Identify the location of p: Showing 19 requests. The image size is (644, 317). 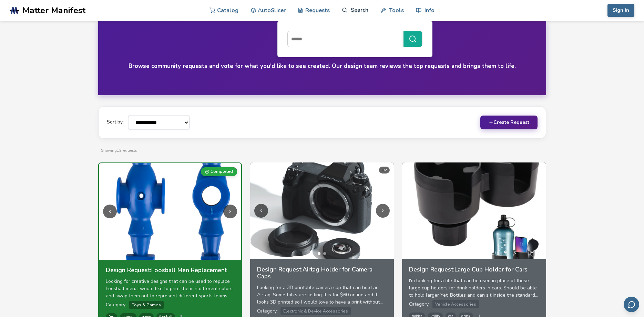
(322, 150).